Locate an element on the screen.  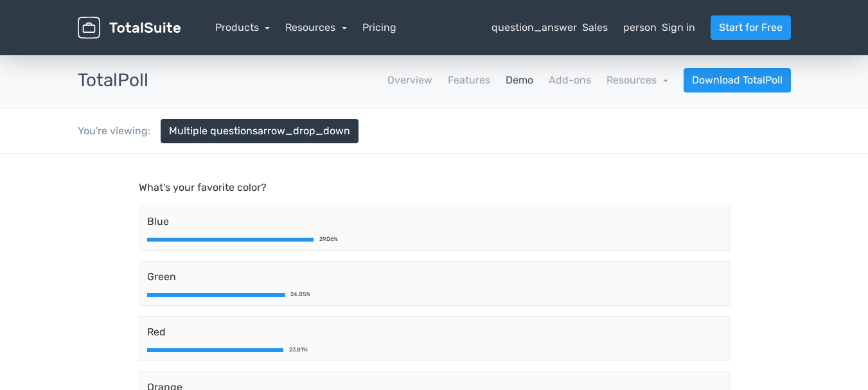
div: 8.18% is located at coordinates (207, 307).